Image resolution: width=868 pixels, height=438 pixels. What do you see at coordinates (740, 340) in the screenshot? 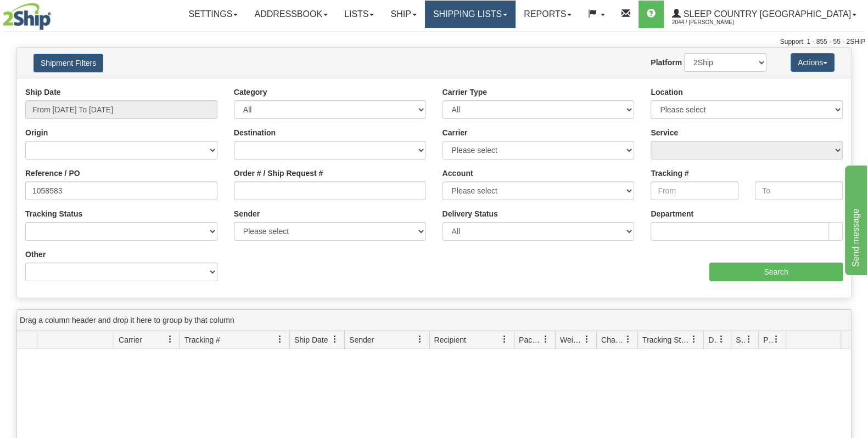
I see `span: Shipment Issues` at bounding box center [740, 340].